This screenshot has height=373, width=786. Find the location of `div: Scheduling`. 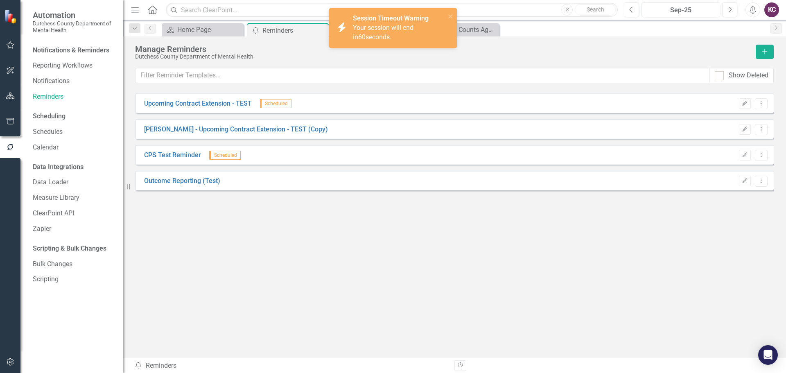

div: Scheduling is located at coordinates (49, 116).